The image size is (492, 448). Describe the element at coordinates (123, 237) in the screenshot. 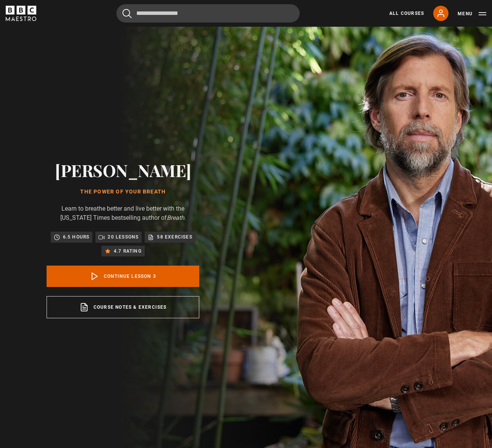

I see `p: 20 lessons` at that location.